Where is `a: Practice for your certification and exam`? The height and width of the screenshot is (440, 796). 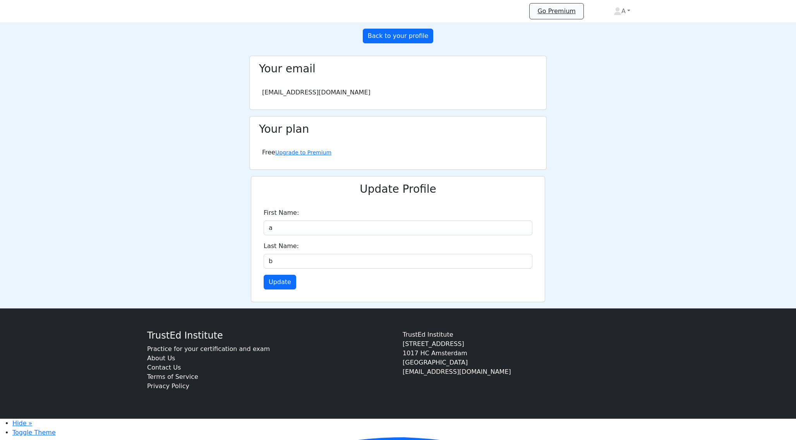 a: Practice for your certification and exam is located at coordinates (208, 349).